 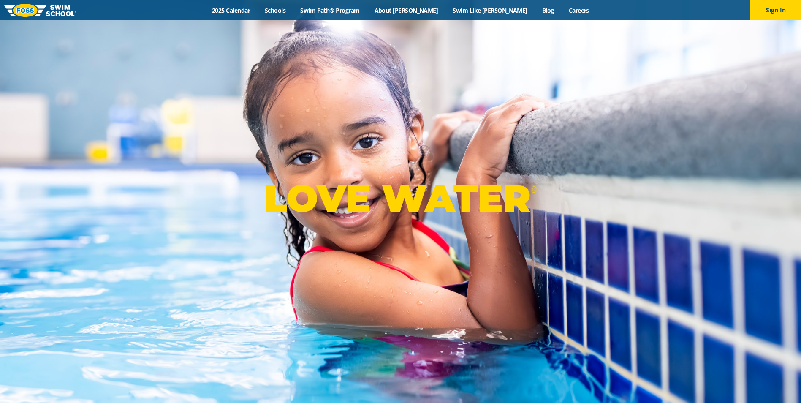 I want to click on a: Swim Path® Program, so click(x=330, y=10).